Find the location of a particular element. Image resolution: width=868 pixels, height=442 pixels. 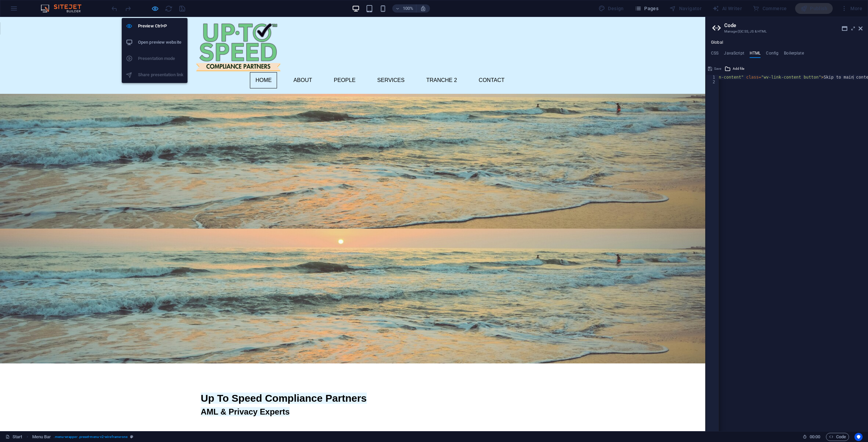

span: Click to select. Double-click to edit is located at coordinates (42, 437).